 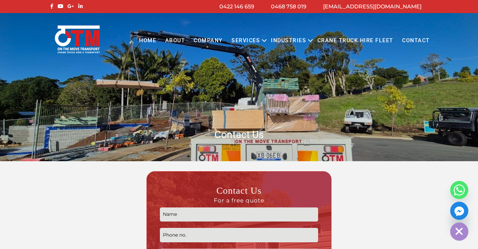 I want to click on input: Phone no., so click(x=239, y=234).